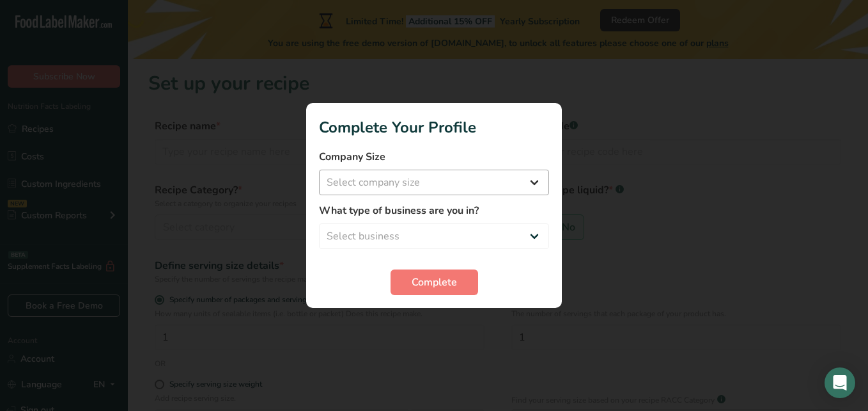  Describe the element at coordinates (434, 210) in the screenshot. I see `label: What type of business are you in?` at that location.